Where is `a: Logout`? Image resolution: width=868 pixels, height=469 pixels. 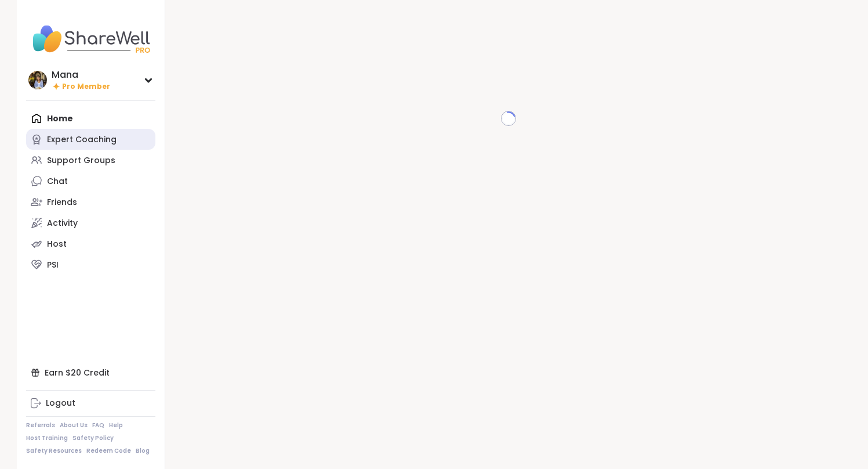
a: Logout is located at coordinates (91, 404).